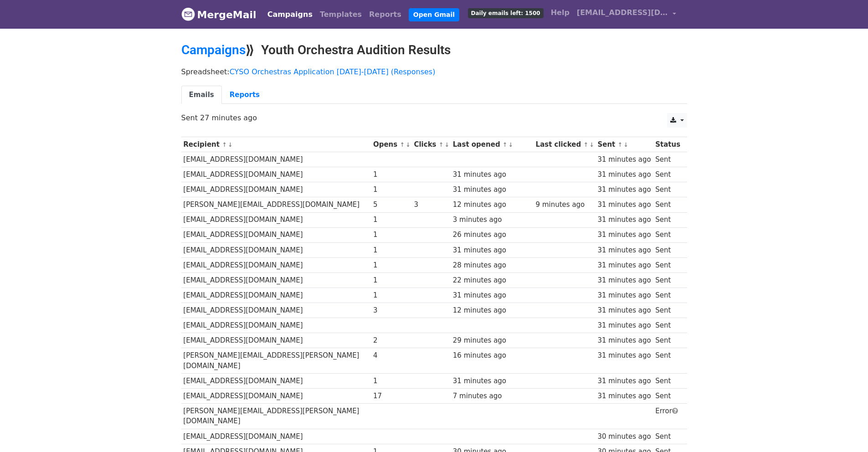 This screenshot has height=452, width=868. Describe the element at coordinates (391, 144) in the screenshot. I see `th: Opens` at that location.